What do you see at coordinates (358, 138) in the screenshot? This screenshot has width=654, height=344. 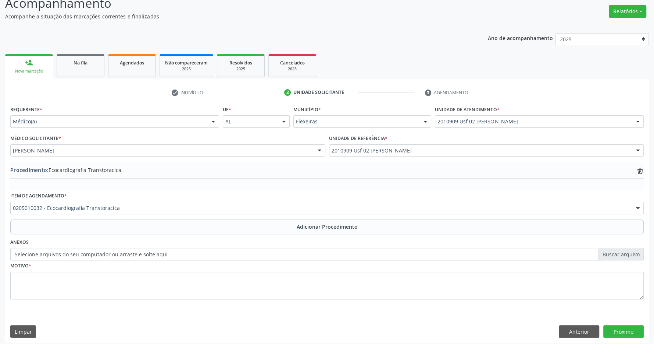 I see `label: Unidade de referência` at bounding box center [358, 138].